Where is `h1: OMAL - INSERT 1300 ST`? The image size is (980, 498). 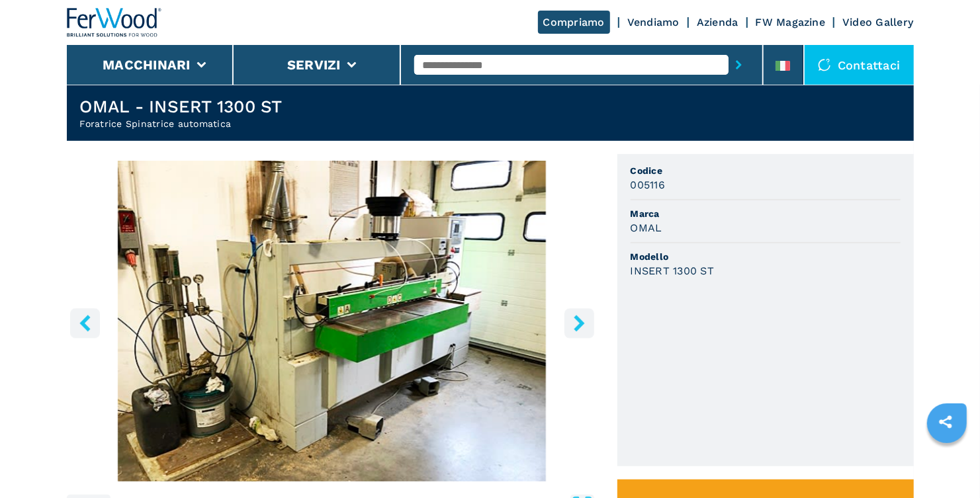
h1: OMAL - INSERT 1300 ST is located at coordinates (181, 107).